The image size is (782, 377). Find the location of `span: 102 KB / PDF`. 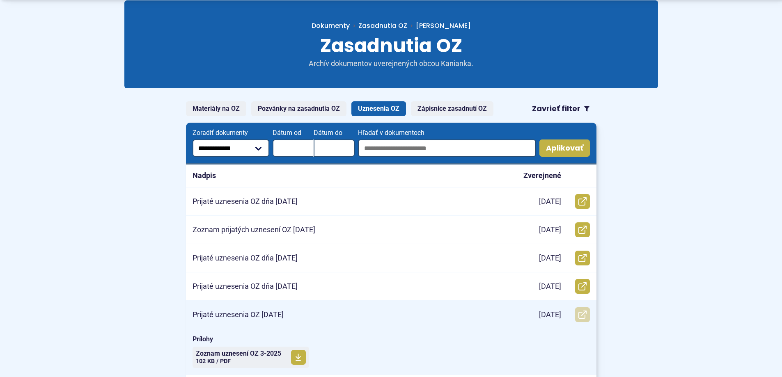

span: 102 KB / PDF is located at coordinates (213, 361).